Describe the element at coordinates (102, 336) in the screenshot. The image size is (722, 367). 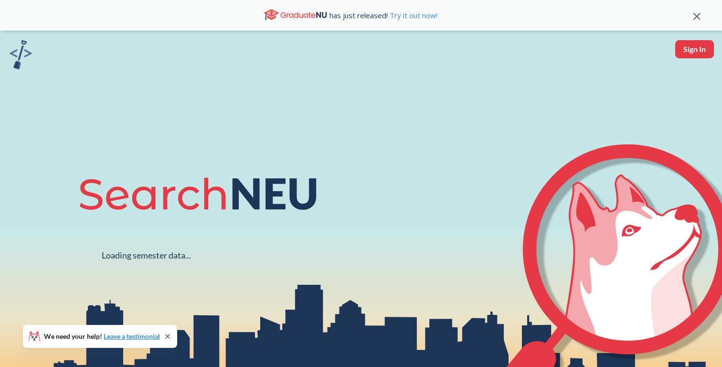
I see `span: We need your help!` at that location.